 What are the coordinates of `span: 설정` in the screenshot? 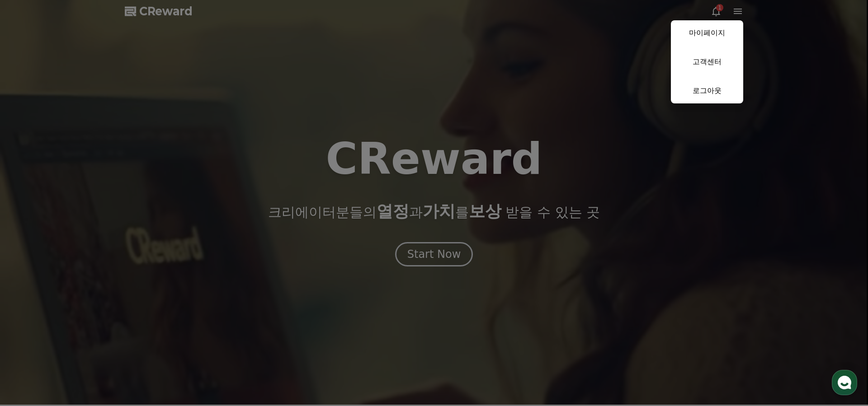 It's located at (145, 304).